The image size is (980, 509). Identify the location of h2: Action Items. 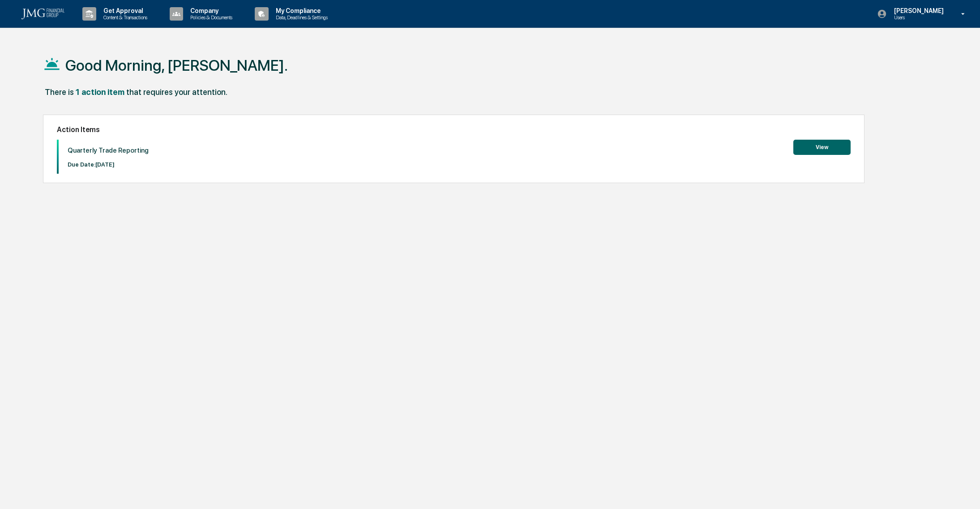
(454, 129).